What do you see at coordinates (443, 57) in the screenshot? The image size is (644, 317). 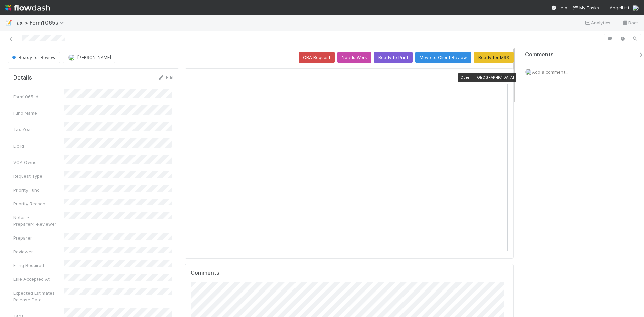 I see `button: Move to Client Review` at bounding box center [443, 57].